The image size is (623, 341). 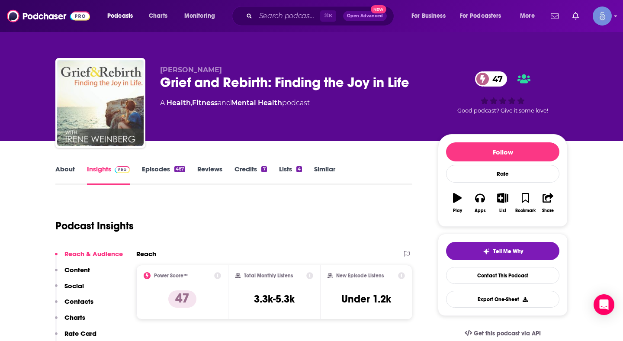 What do you see at coordinates (480, 211) in the screenshot?
I see `div: Apps` at bounding box center [480, 211].